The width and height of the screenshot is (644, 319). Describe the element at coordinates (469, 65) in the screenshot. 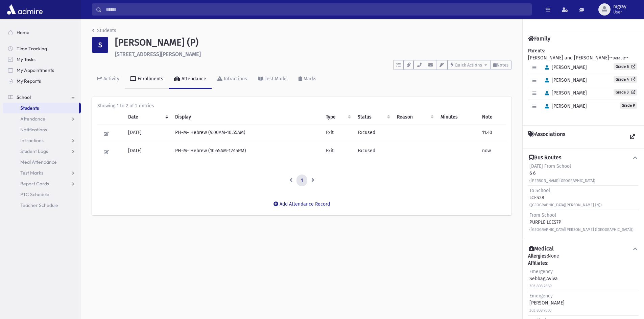

I see `button: Quick Actions` at that location.